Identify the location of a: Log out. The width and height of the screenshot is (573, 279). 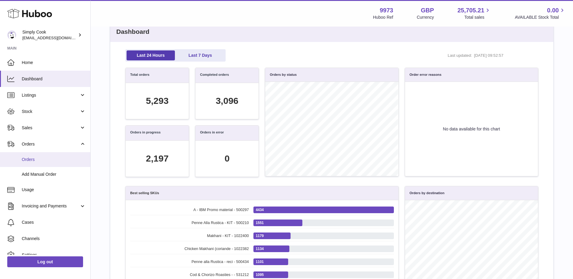
(45, 262).